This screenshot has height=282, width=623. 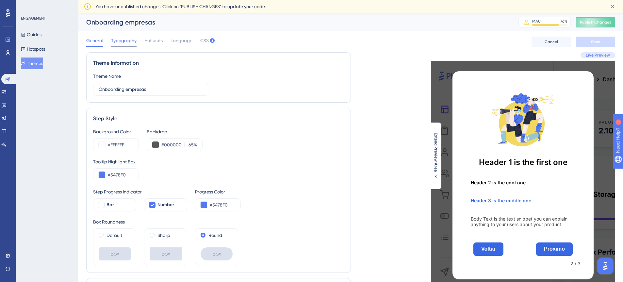 What do you see at coordinates (181, 41) in the screenshot?
I see `span: Language` at bounding box center [181, 41].